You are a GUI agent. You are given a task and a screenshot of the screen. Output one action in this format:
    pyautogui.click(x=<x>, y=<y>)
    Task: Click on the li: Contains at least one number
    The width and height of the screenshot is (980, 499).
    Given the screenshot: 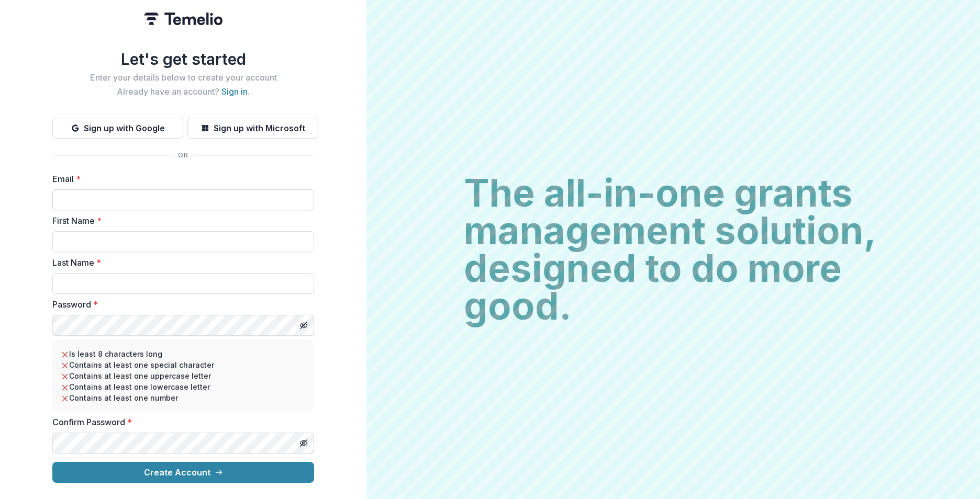 What is the action you would take?
    pyautogui.click(x=183, y=398)
    